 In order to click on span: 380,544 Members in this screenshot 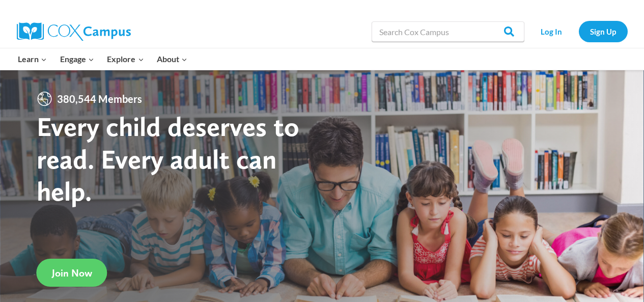, I will do `click(99, 99)`.